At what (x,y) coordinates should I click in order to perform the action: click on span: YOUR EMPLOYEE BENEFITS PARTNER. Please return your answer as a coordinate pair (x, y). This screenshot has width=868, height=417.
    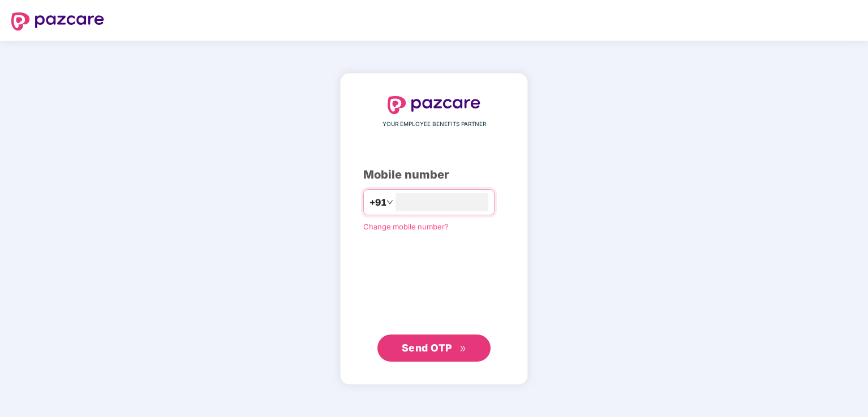
    Looking at the image, I should click on (434, 125).